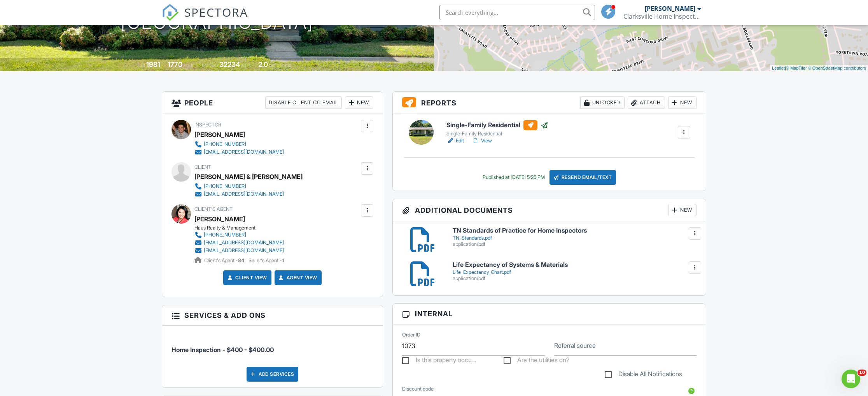  What do you see at coordinates (498, 125) in the screenshot?
I see `h6: Single-Family Residential` at bounding box center [498, 125].